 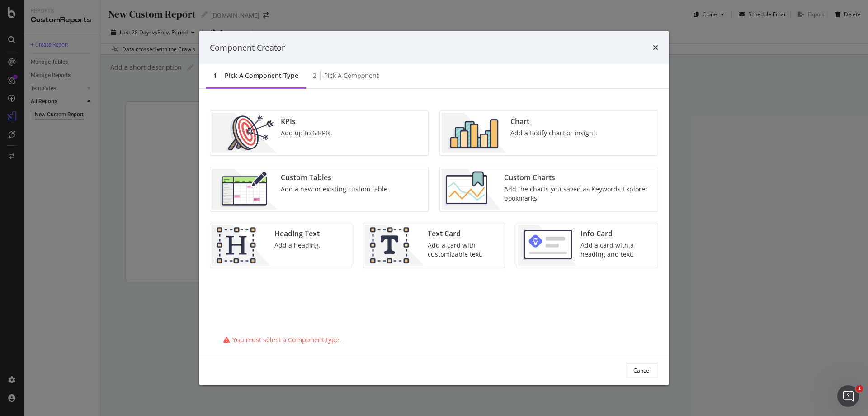 What do you see at coordinates (261, 75) in the screenshot?
I see `div: Pick a Component type` at bounding box center [261, 75].